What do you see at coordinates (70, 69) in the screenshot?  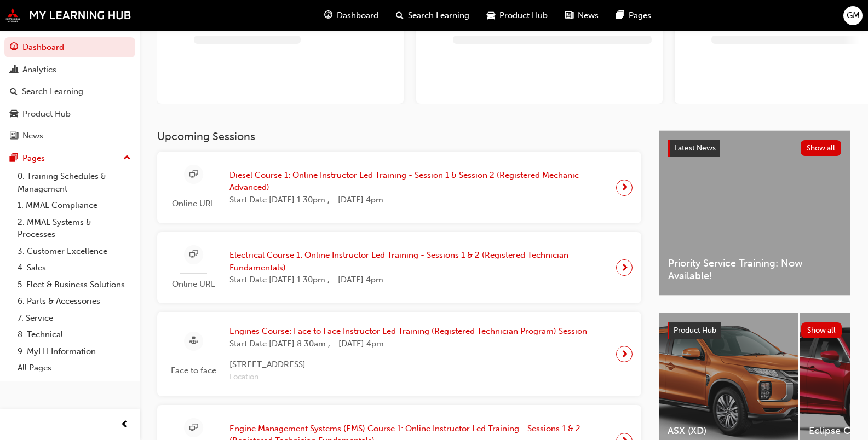 I see `a: Analytics` at bounding box center [70, 69].